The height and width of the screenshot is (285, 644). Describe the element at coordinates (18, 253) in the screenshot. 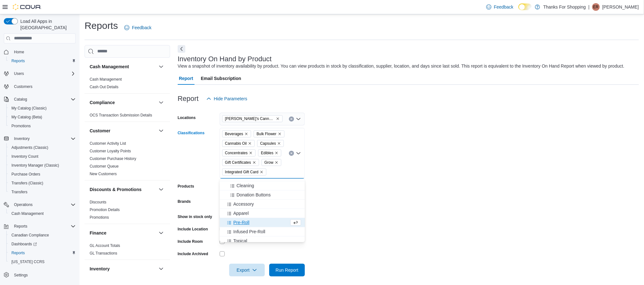

I see `a: Reports` at that location.